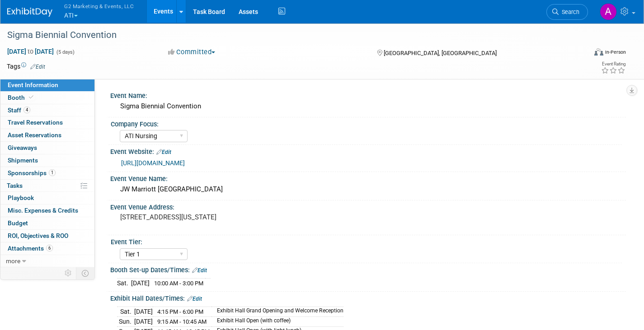 This screenshot has height=330, width=644. I want to click on span: 4, so click(27, 110).